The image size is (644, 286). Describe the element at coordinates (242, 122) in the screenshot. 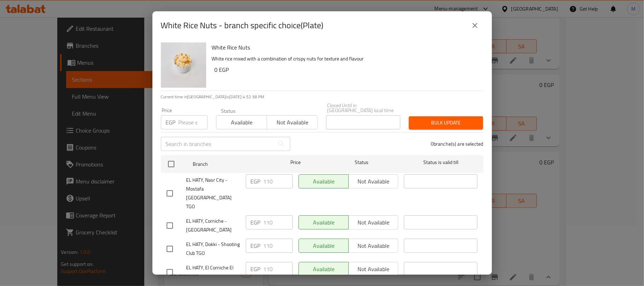

I see `span: Available` at that location.